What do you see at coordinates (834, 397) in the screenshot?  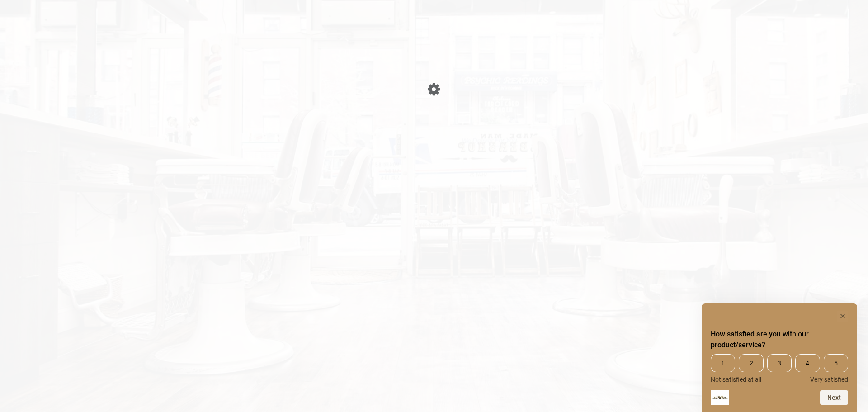 I see `button: Next question` at bounding box center [834, 397].